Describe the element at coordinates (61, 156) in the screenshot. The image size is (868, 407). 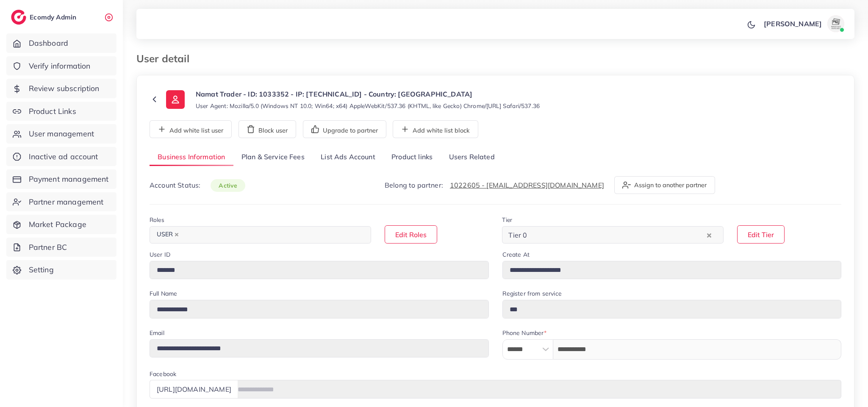
I see `a: Inactive ad account` at that location.